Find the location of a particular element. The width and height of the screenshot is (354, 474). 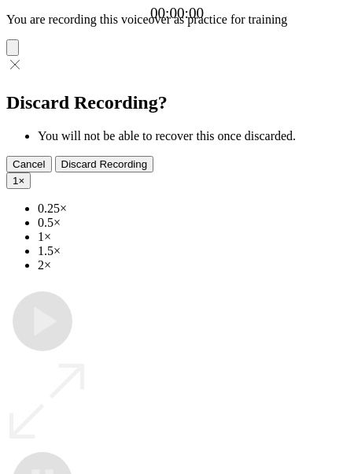

button: 1× is located at coordinates (18, 180).